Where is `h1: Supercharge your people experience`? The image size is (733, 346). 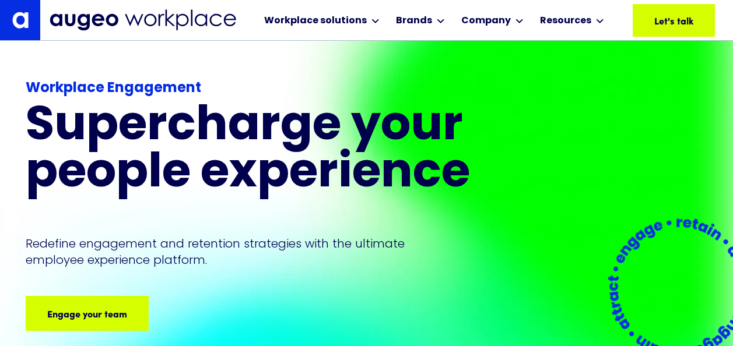 h1: Supercharge your people experience is located at coordinates (277, 151).